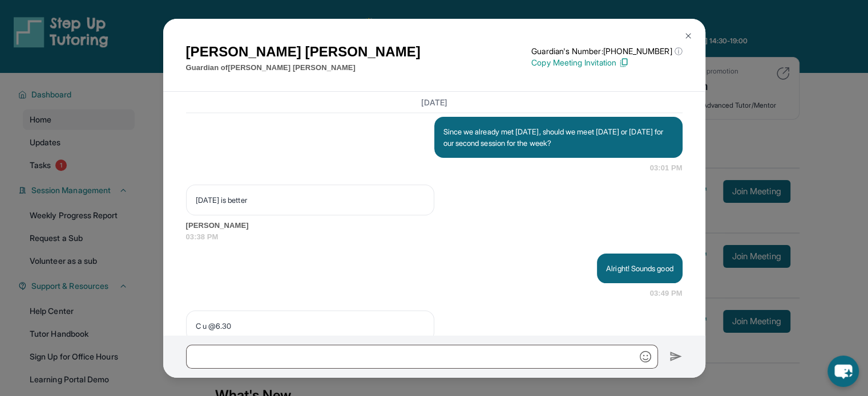  Describe the element at coordinates (843, 371) in the screenshot. I see `button: chat-button` at that location.